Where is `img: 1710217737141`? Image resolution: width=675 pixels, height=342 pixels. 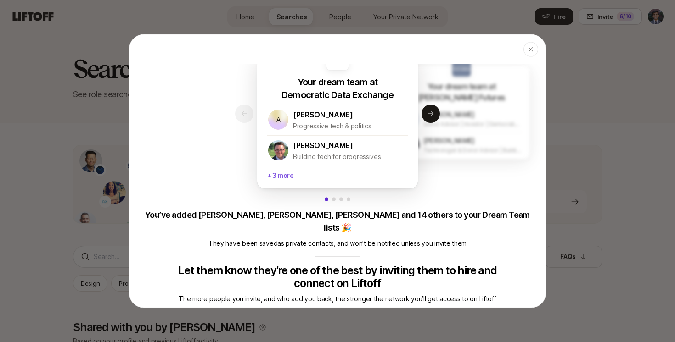 img: 1710217737141 is located at coordinates (411, 118).